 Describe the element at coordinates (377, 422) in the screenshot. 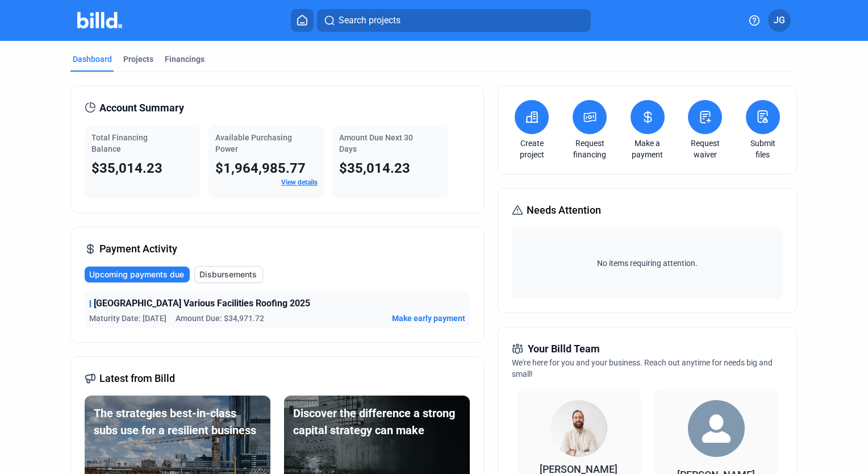

I see `div: Discover the difference a strong capital strategy can make` at that location.